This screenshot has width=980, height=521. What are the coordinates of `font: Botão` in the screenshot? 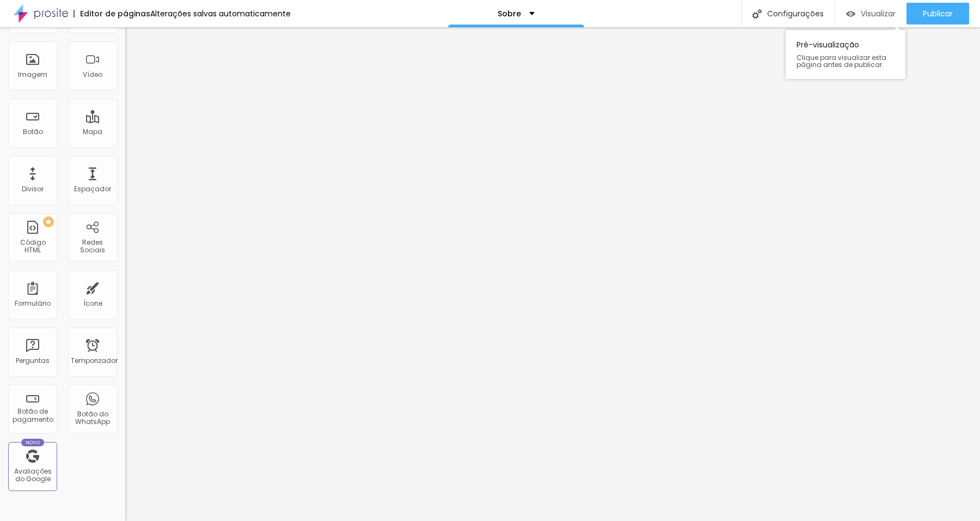 It's located at (32, 131).